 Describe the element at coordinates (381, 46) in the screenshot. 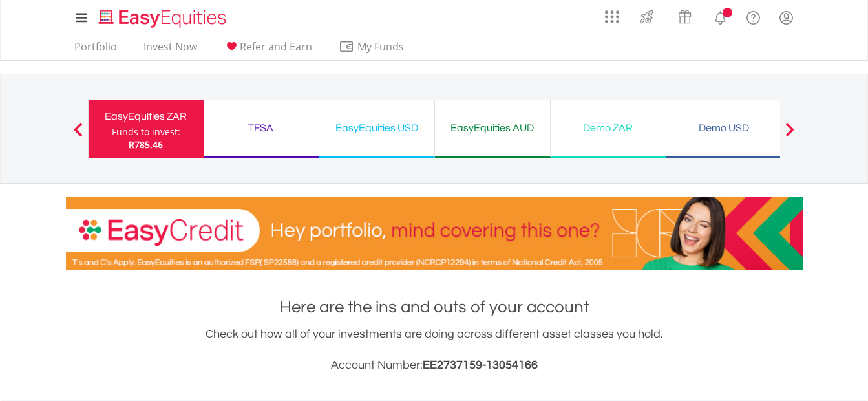

I see `span: My Funds` at that location.